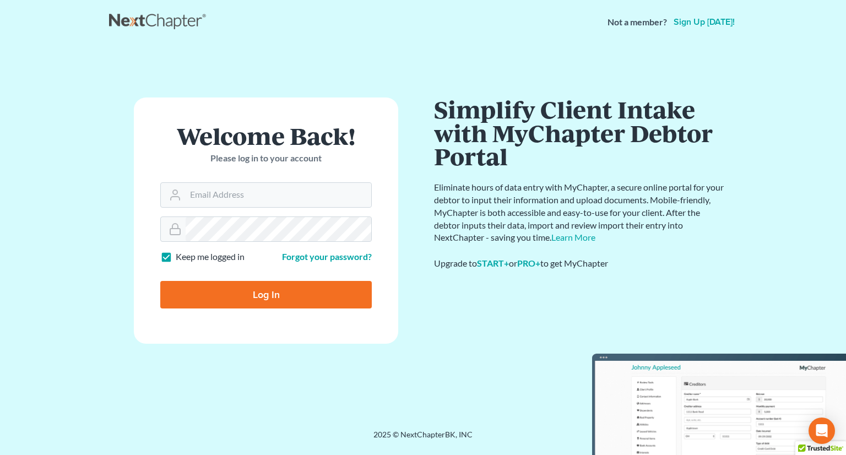 Image resolution: width=846 pixels, height=455 pixels. What do you see at coordinates (266, 135) in the screenshot?
I see `h1: Welcome Back!` at bounding box center [266, 135].